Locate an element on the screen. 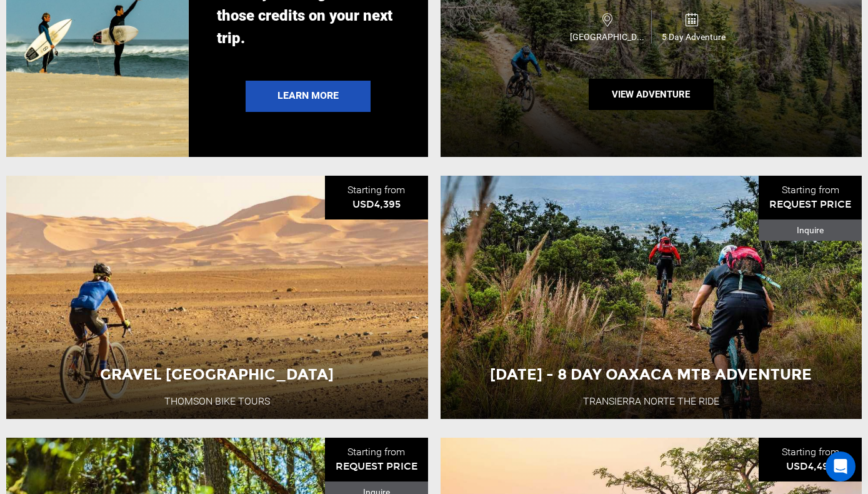 The image size is (868, 494). a: Learn More is located at coordinates (308, 96).